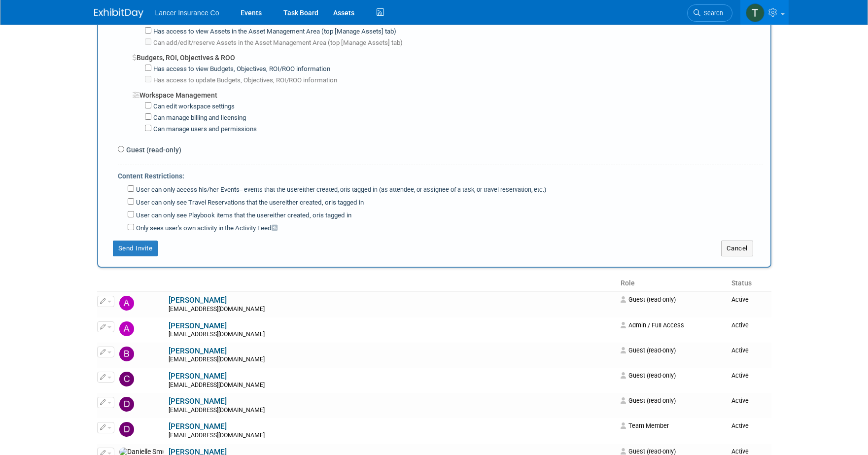 This screenshot has height=455, width=868. I want to click on label: User can only access his/her Events, so click(340, 190).